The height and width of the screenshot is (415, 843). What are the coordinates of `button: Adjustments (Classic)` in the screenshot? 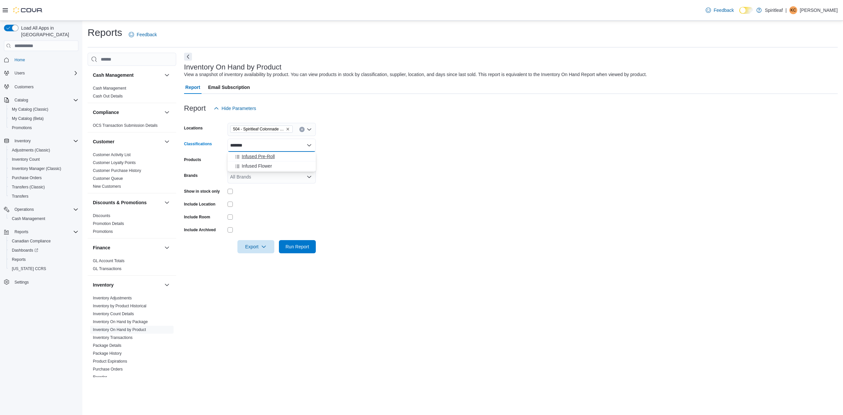 It's located at (44, 150).